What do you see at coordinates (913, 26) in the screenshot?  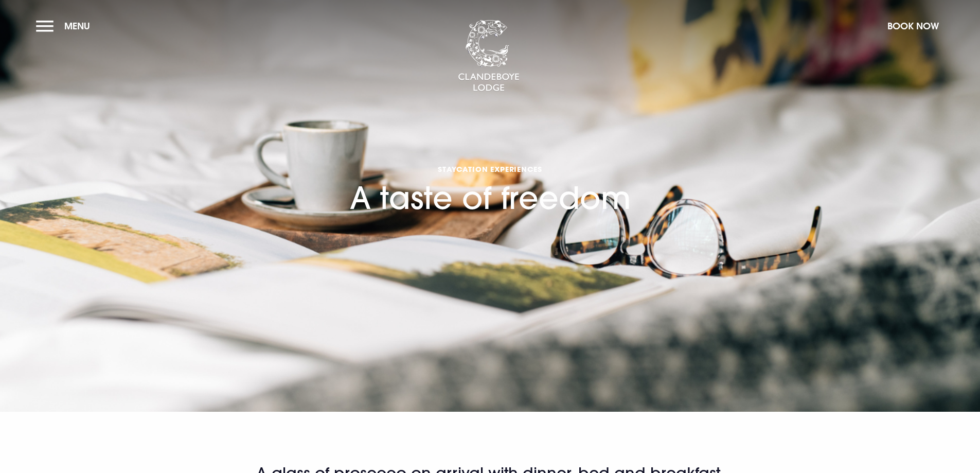 I see `button: Book Now` at bounding box center [913, 26].